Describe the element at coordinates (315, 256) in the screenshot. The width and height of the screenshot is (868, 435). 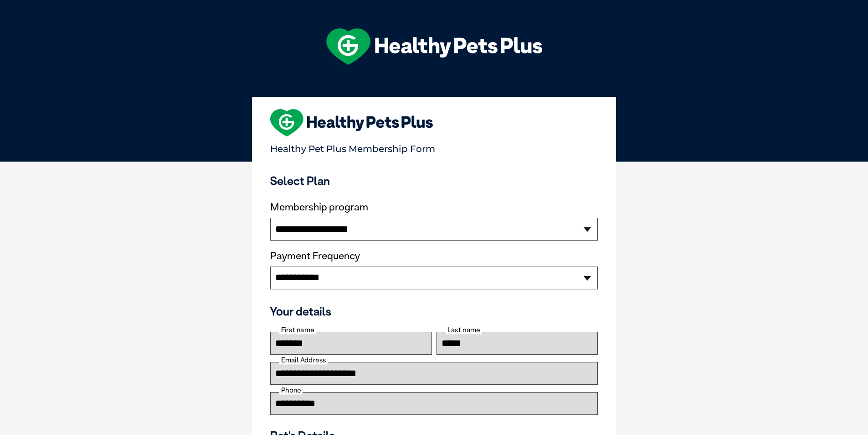
I see `label: Payment Frequency` at that location.